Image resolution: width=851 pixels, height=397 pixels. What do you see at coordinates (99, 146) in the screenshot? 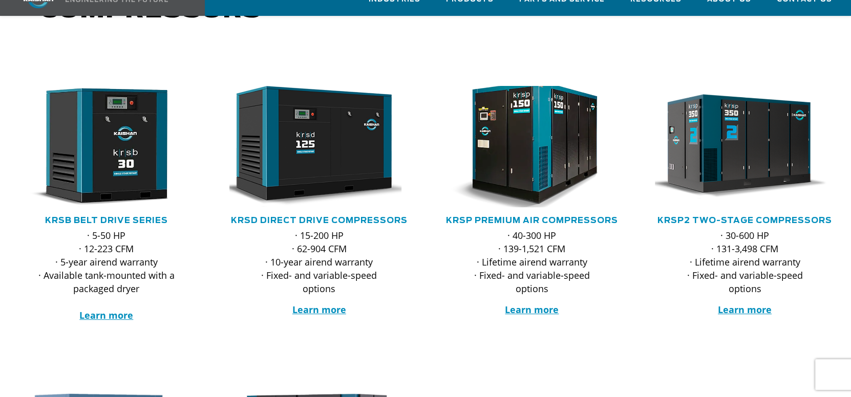
I see `img: krsb30` at bounding box center [99, 146].